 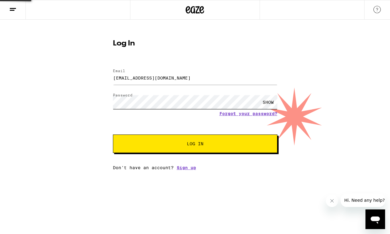 What do you see at coordinates (248, 113) in the screenshot?
I see `a: Forgot your password?` at bounding box center [248, 113].